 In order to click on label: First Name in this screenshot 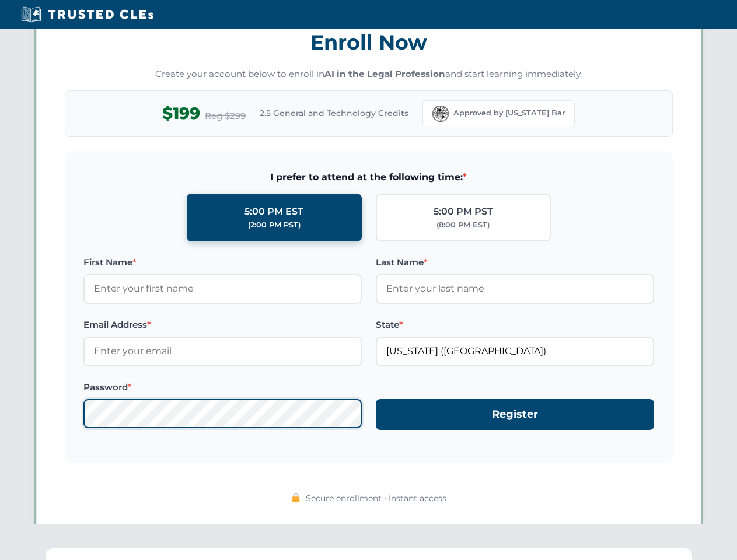, I will do `click(223, 262)`.